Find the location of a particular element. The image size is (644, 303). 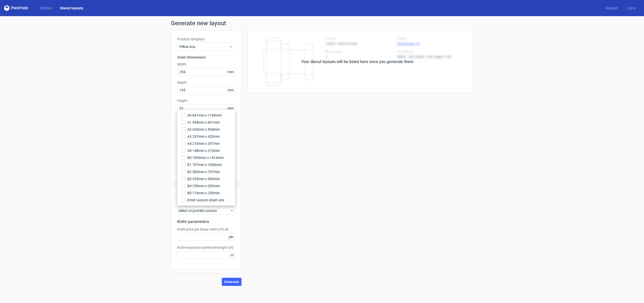

label: Height is located at coordinates (206, 100).